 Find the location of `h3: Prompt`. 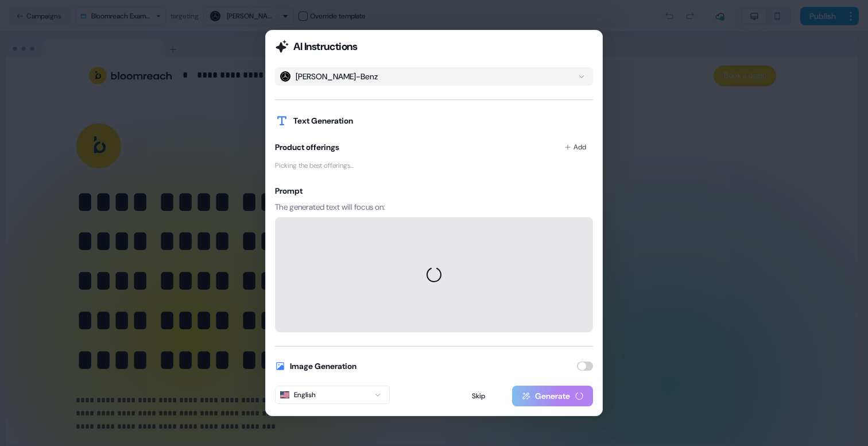

h3: Prompt is located at coordinates (434, 191).